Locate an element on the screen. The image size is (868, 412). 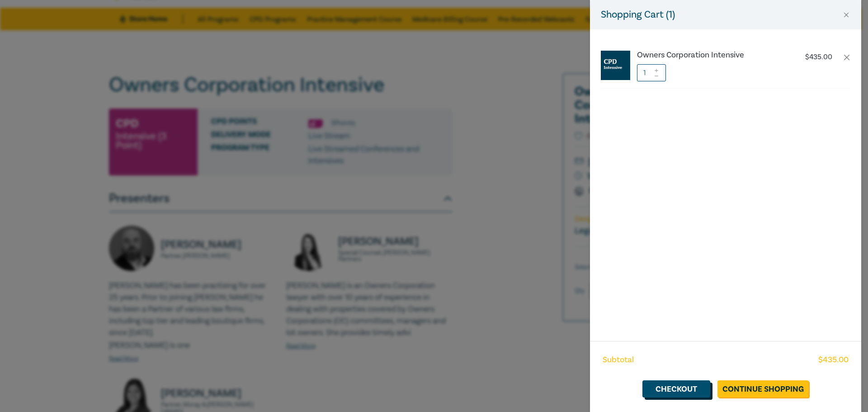
a: Owners Corporation Intensive is located at coordinates (712, 55).